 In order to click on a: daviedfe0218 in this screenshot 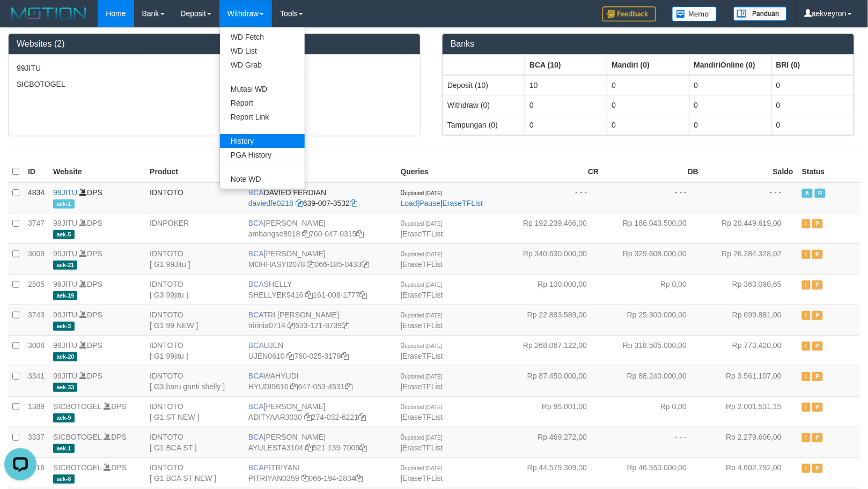, I will do `click(271, 203)`.